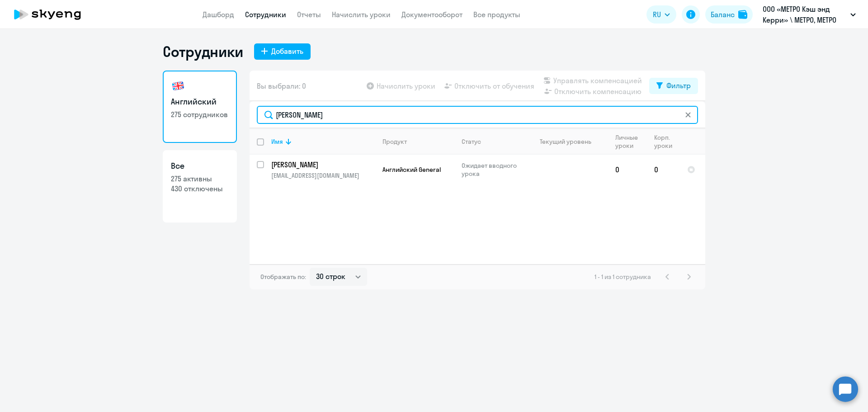 This screenshot has height=412, width=868. I want to click on span: Вы выбрали: 0, so click(281, 86).